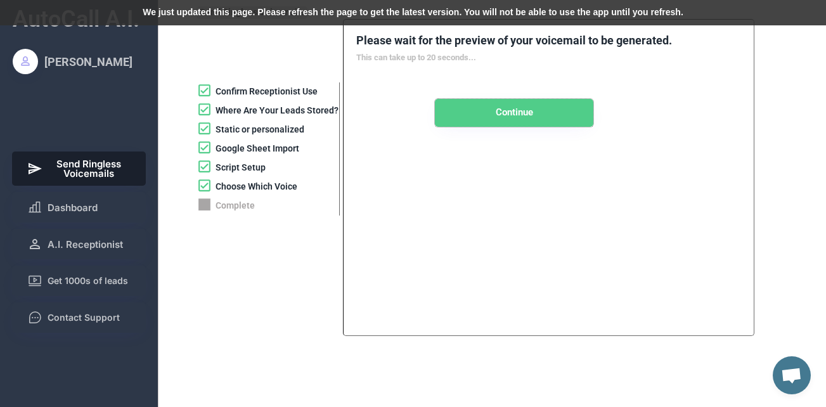 The width and height of the screenshot is (826, 407). What do you see at coordinates (72, 207) in the screenshot?
I see `span: Dashboard` at bounding box center [72, 207].